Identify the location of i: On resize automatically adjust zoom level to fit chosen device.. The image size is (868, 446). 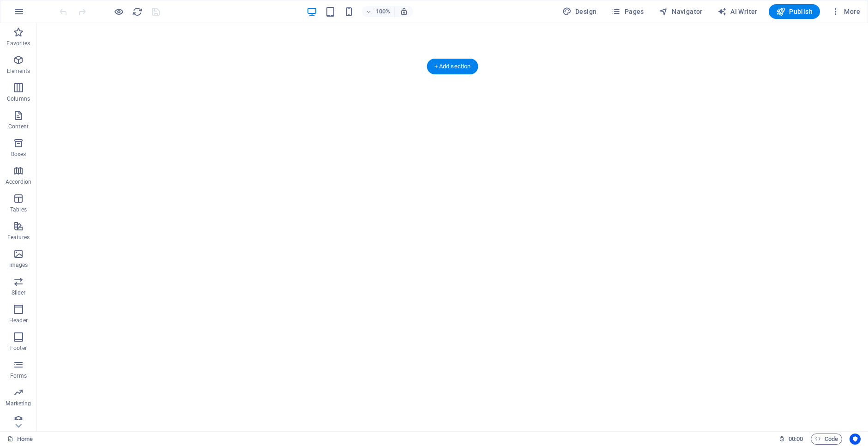
(404, 11).